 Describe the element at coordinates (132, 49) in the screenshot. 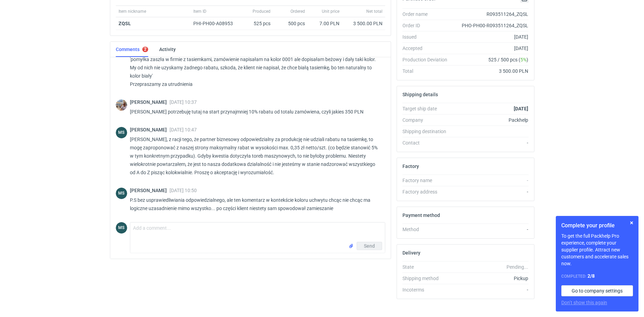

I see `a: Comments2` at that location.